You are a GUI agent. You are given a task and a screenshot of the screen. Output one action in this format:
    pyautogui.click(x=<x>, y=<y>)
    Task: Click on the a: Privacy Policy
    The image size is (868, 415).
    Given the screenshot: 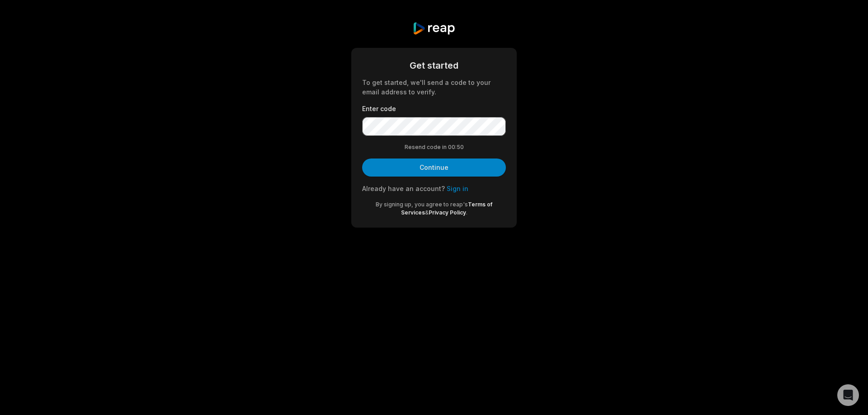 What is the action you would take?
    pyautogui.click(x=447, y=213)
    